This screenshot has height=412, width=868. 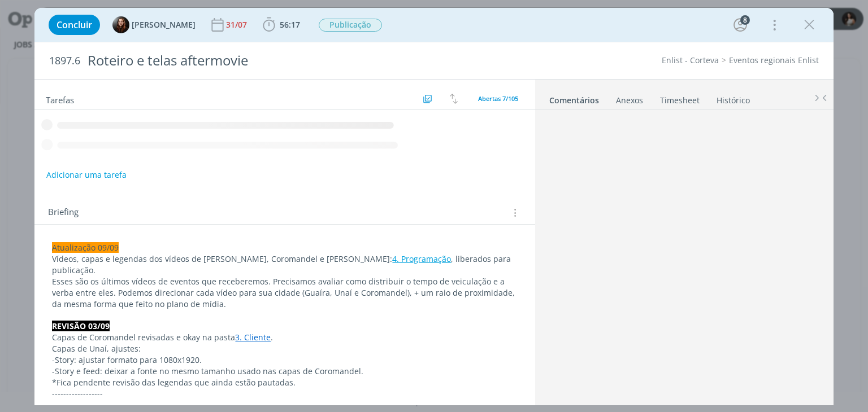 What do you see at coordinates (80, 326) in the screenshot?
I see `strong: REVISÃO 03/09` at bounding box center [80, 326].